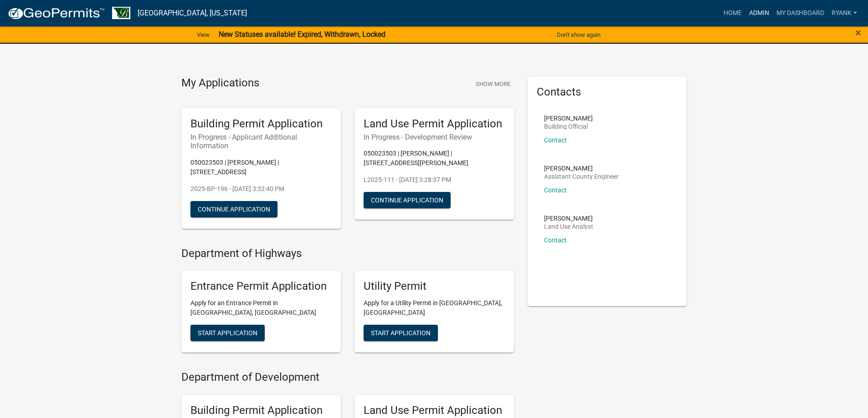 The height and width of the screenshot is (418, 868). I want to click on a: Admin, so click(759, 14).